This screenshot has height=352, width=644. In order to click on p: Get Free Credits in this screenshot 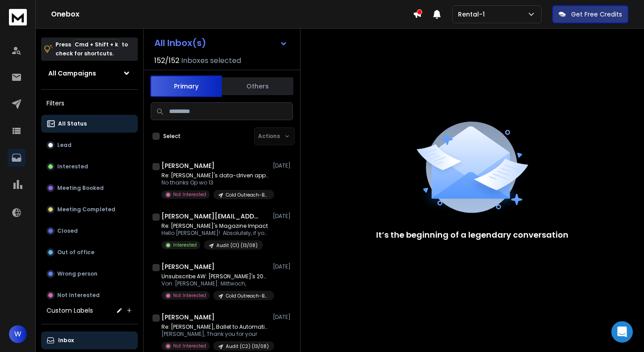, I will do `click(596, 14)`.